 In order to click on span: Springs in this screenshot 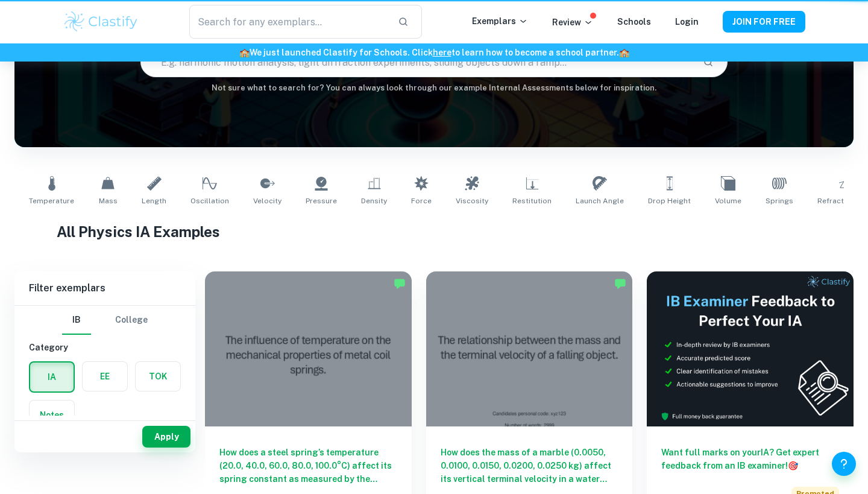, I will do `click(779, 201)`.